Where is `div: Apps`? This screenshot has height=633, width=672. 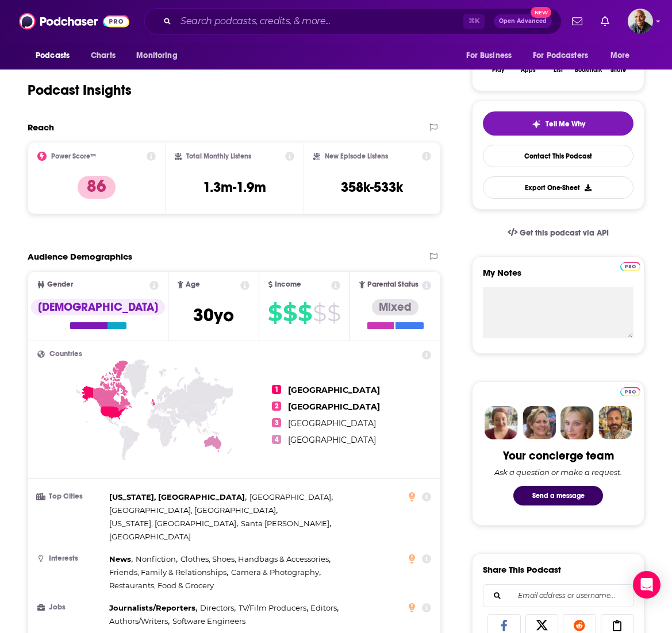
div: Apps is located at coordinates (528, 70).